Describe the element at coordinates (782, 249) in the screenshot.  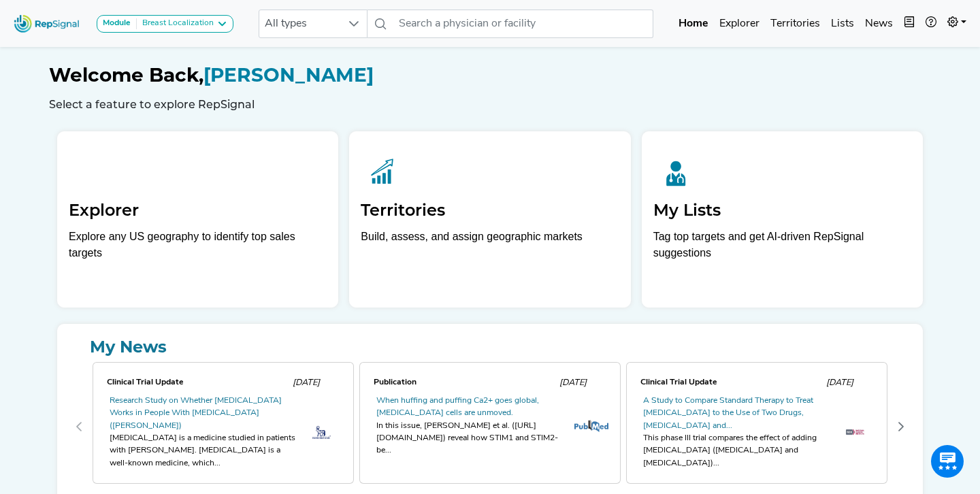
I see `p: Tag top targets and get AI-driven RepSignal suggestions` at that location.